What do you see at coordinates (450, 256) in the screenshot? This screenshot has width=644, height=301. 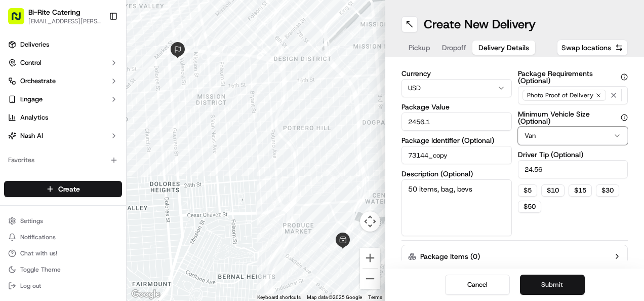 I see `label: Package Items ( 0 )` at bounding box center [450, 256].